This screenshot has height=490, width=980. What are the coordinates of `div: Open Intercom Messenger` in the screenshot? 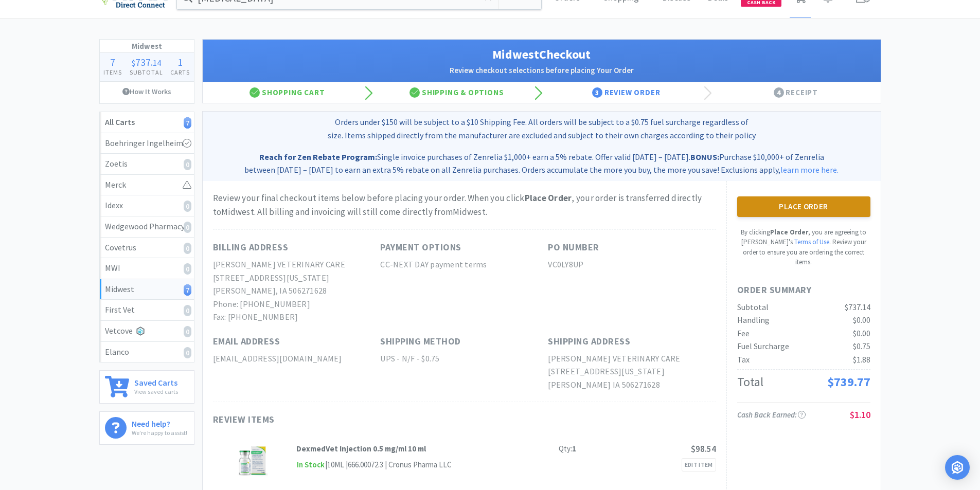 It's located at (957, 467).